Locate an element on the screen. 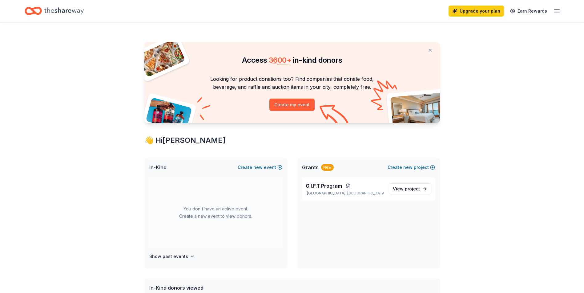 The height and width of the screenshot is (293, 584). div: You don't have an active event. Create a new event to view donors. is located at coordinates (216, 213).